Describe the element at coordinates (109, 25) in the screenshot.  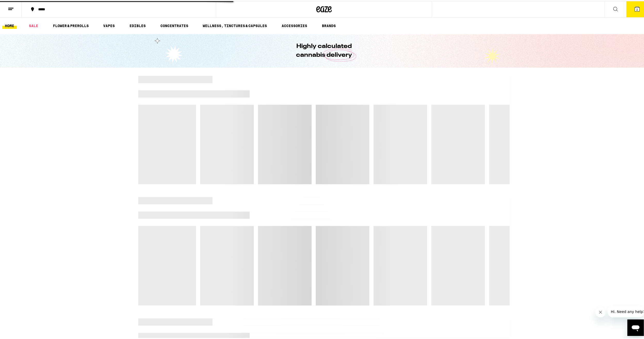
I see `a: VAPES` at that location.